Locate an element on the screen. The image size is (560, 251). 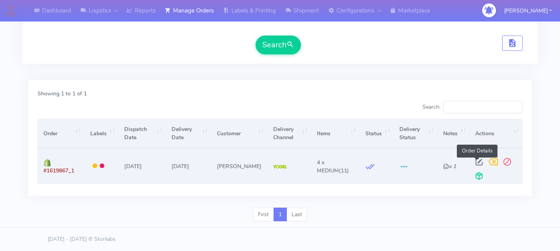
span: #1619867_1 is located at coordinates (59, 170).